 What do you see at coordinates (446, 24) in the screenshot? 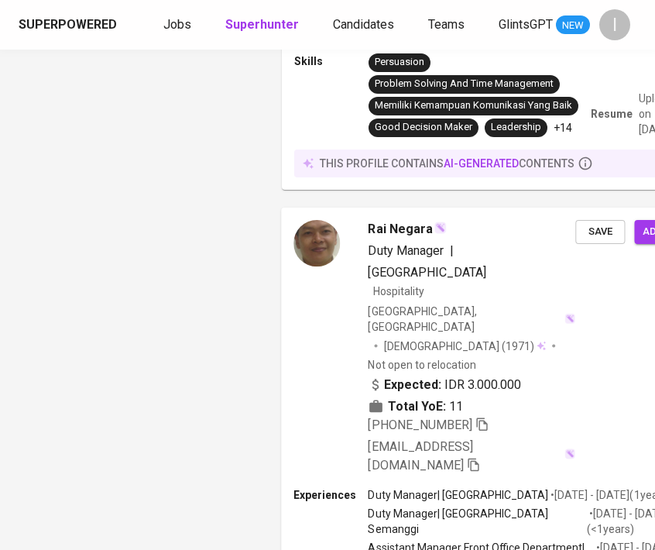
I see `span: Teams` at bounding box center [446, 24].